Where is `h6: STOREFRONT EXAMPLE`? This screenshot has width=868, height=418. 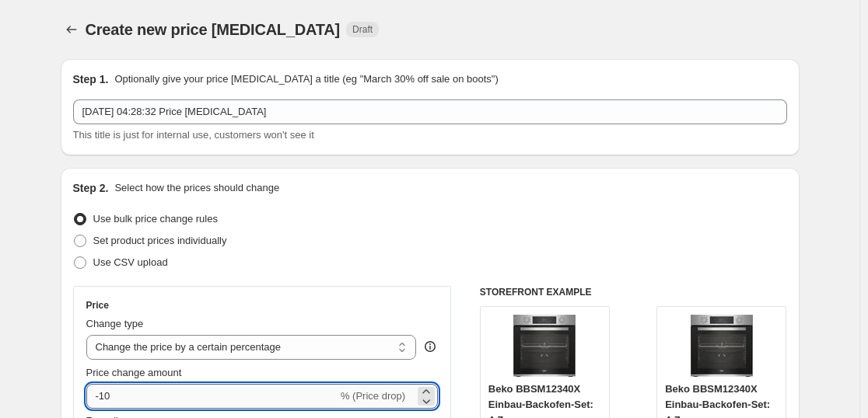
h6: STOREFRONT EXAMPLE is located at coordinates (633, 292).